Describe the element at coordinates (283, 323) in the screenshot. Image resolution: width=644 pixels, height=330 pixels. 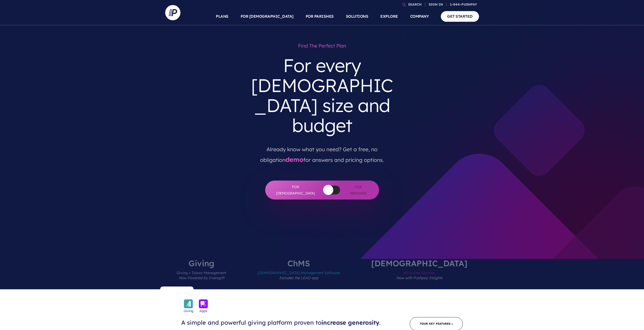
I see `h3: A simple and powerful giving platform proven to .` at that location.